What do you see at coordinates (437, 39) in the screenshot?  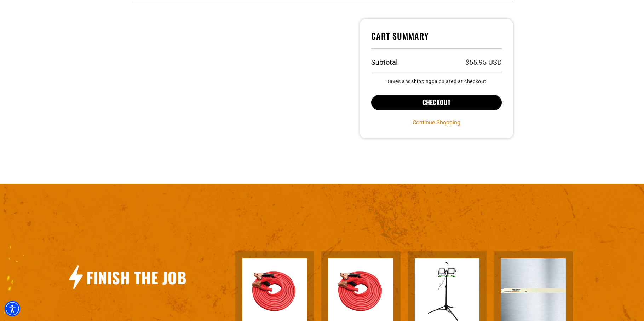 I see `h4: Cart Summary` at bounding box center [437, 39].